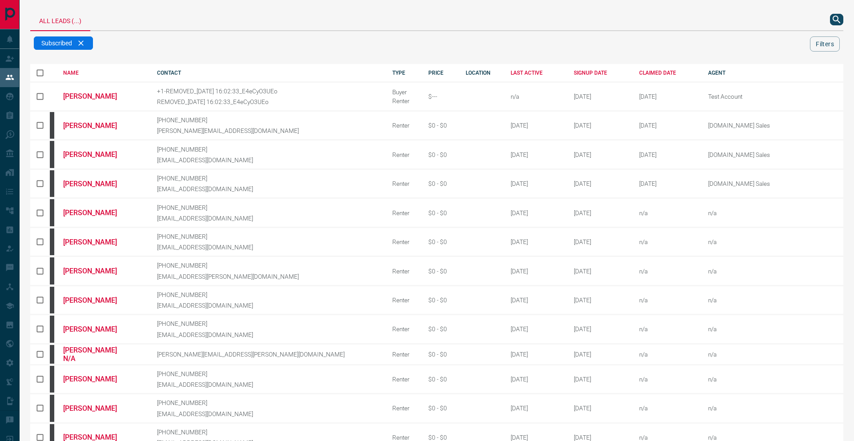 The height and width of the screenshot is (441, 854). I want to click on div: NAME, so click(103, 73).